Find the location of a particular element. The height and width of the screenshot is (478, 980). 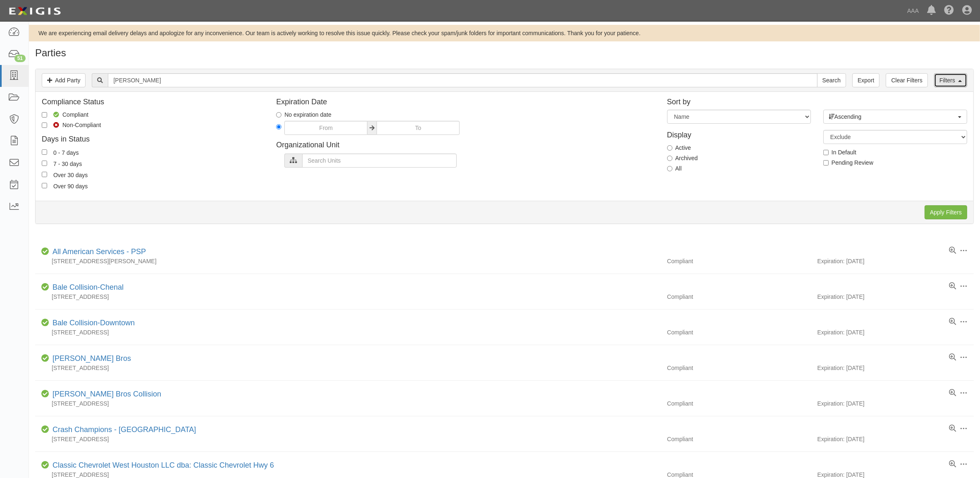

input: Search Units is located at coordinates (380, 161).